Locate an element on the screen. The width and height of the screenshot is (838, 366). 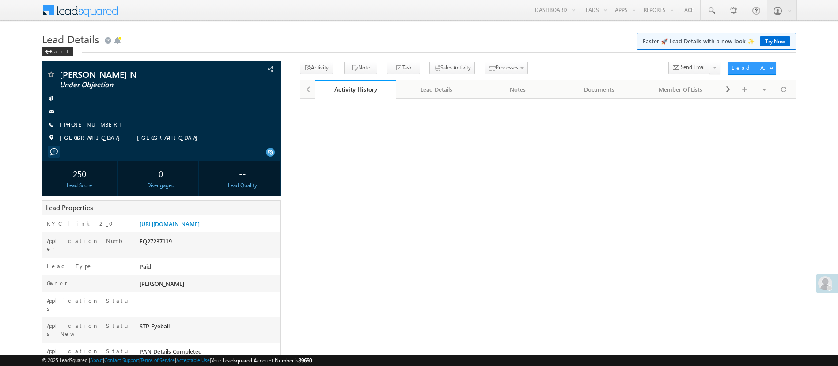
label: KYC link 2_0 is located at coordinates (83, 223).